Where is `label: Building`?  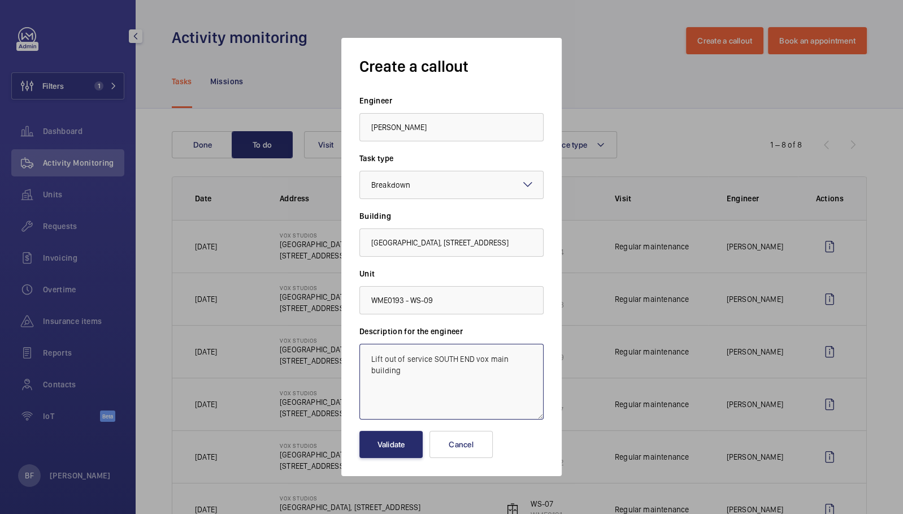 label: Building is located at coordinates (451, 216).